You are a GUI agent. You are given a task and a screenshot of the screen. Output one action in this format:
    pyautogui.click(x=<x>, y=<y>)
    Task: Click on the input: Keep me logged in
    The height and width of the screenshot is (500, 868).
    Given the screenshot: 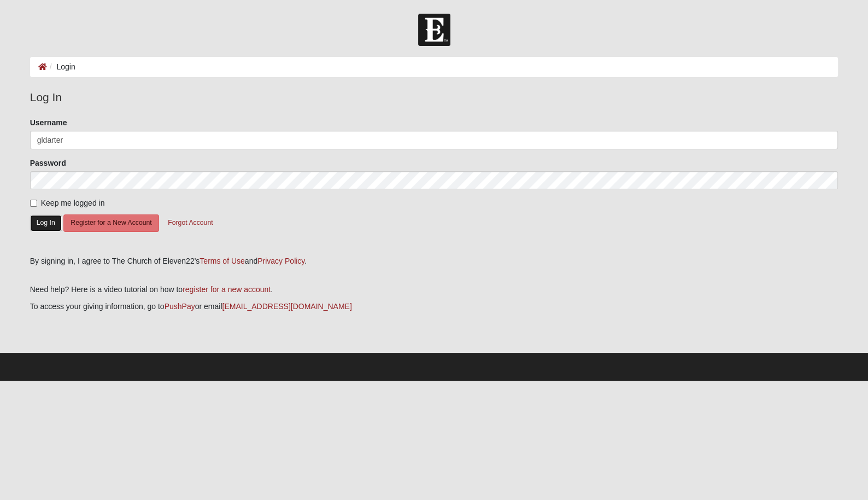 What is the action you would take?
    pyautogui.click(x=34, y=203)
    